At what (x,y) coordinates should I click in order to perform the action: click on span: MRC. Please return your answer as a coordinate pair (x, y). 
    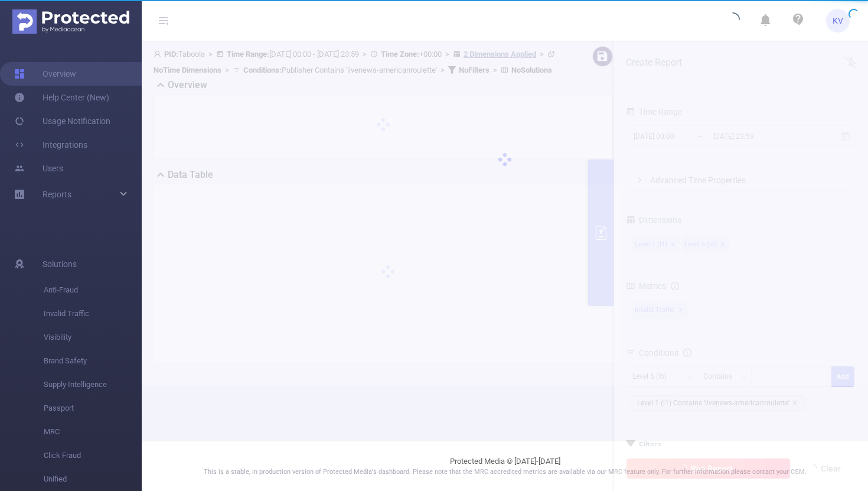
    Looking at the image, I should click on (93, 432).